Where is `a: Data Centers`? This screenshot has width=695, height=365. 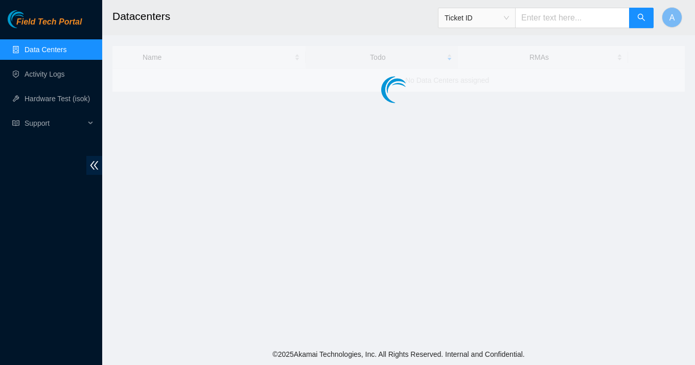
a: Data Centers is located at coordinates (45, 50).